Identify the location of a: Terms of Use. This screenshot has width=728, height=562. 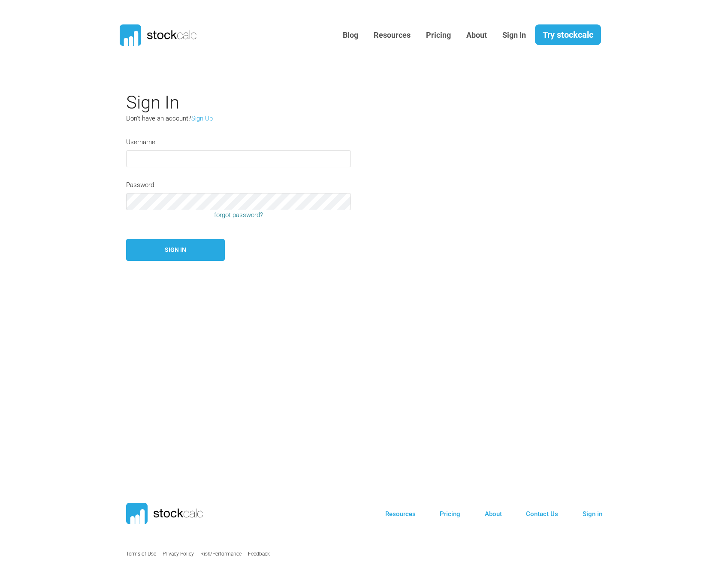
(141, 554).